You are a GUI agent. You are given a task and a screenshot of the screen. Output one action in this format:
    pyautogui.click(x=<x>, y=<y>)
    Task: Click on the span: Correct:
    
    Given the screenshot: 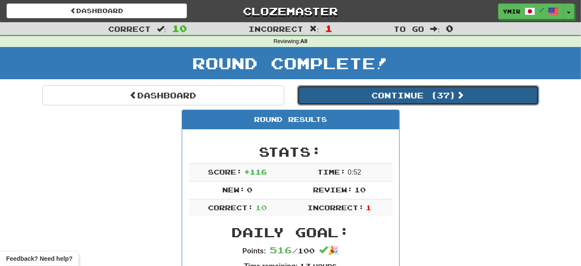 What is the action you would take?
    pyautogui.click(x=230, y=207)
    